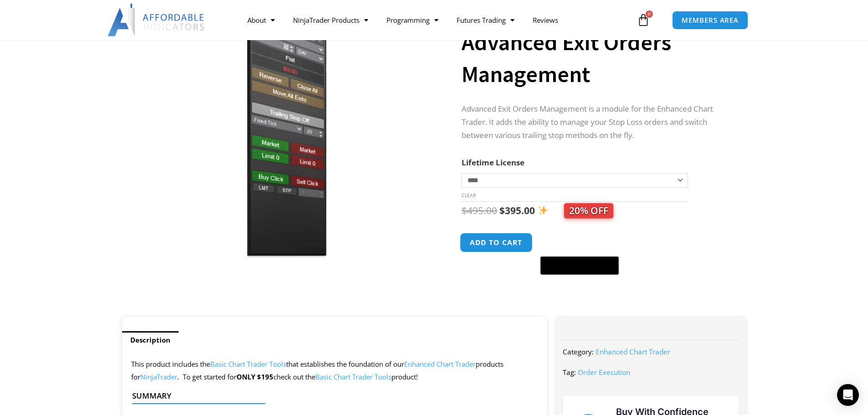  I want to click on img: LogoAI | Affordable Indicators – NinjaTrader, so click(157, 20).